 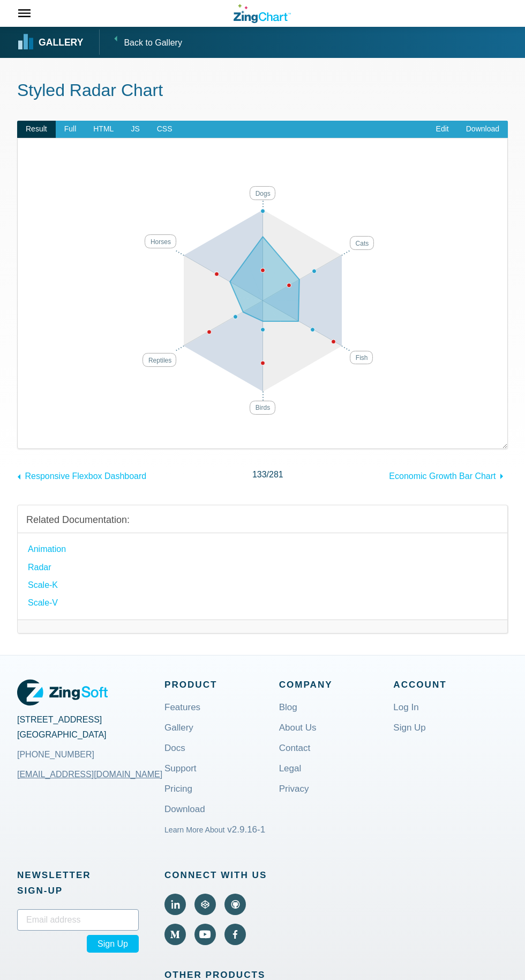 I want to click on a: Contact, so click(x=295, y=756).